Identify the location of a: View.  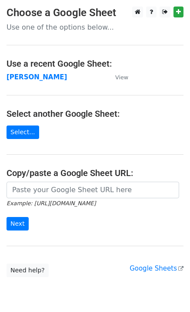
(118, 77).